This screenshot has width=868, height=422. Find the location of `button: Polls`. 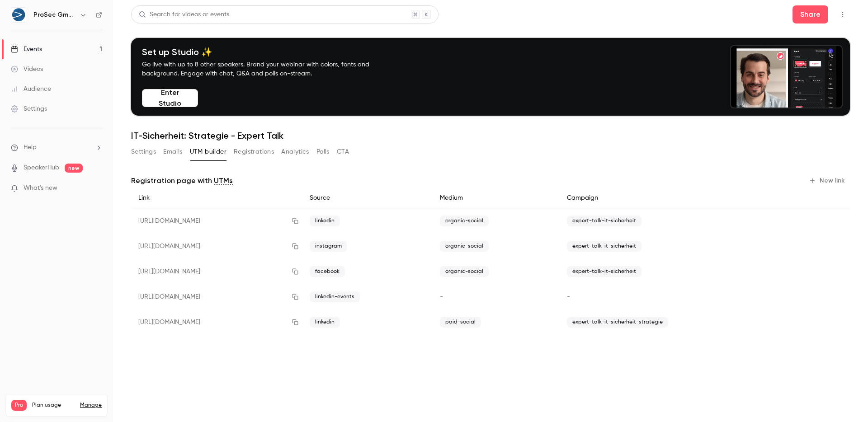

button: Polls is located at coordinates (323, 152).